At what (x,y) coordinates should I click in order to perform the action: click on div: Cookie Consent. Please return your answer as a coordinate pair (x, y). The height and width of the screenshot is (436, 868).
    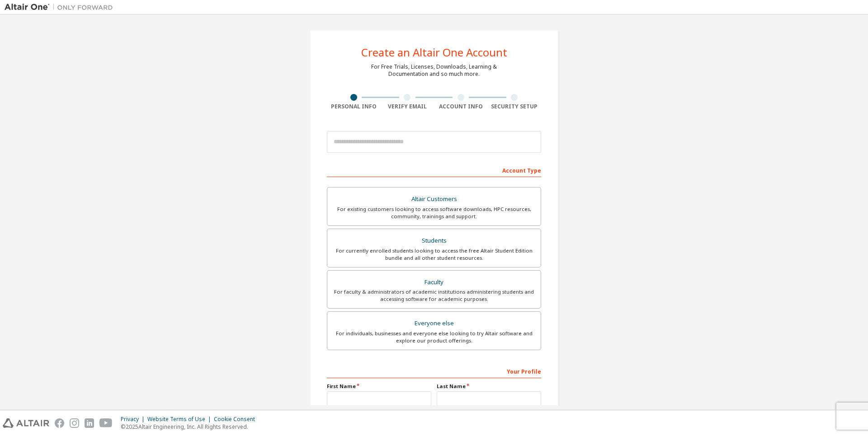
    Looking at the image, I should click on (237, 419).